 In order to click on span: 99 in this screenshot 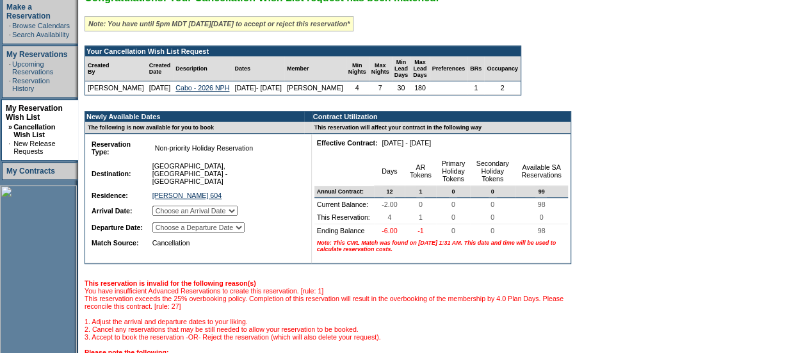, I will do `click(541, 191)`.